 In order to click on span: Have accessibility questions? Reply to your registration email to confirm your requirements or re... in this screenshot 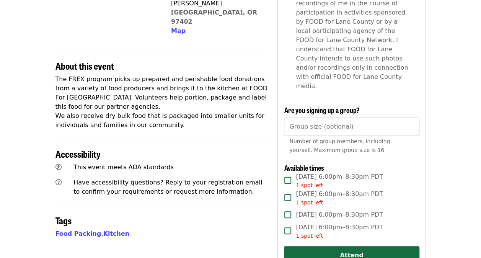, I will do `click(168, 187)`.